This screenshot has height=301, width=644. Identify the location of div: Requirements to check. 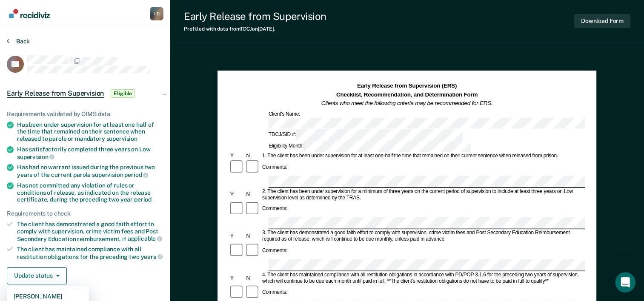
(85, 213).